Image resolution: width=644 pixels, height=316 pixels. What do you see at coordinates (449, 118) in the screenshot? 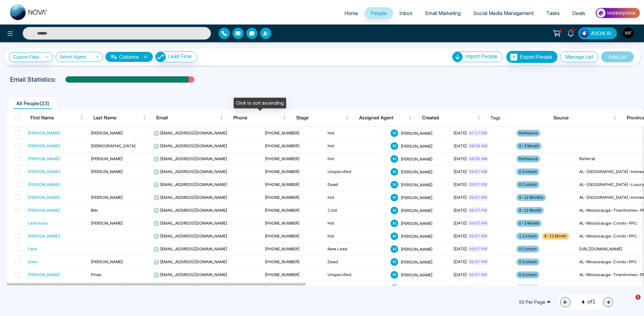
I see `span: Created` at bounding box center [449, 118].